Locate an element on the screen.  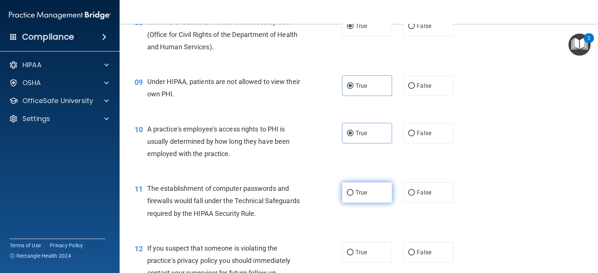
a: Settings is located at coordinates (59, 119).